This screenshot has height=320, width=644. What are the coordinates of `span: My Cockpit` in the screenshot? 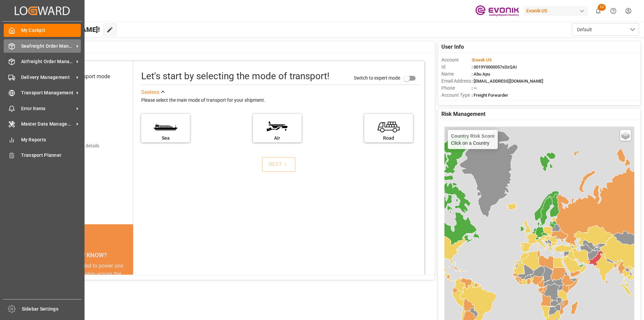 It's located at (51, 30).